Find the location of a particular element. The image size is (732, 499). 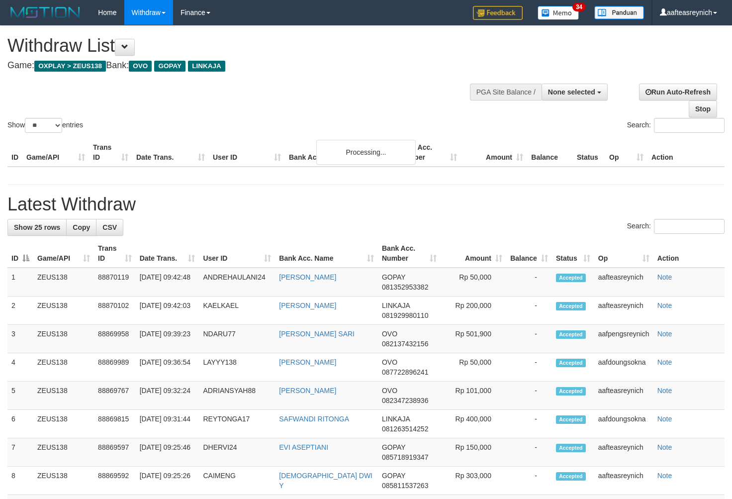

td: Rp 501,900 is located at coordinates (473, 339).